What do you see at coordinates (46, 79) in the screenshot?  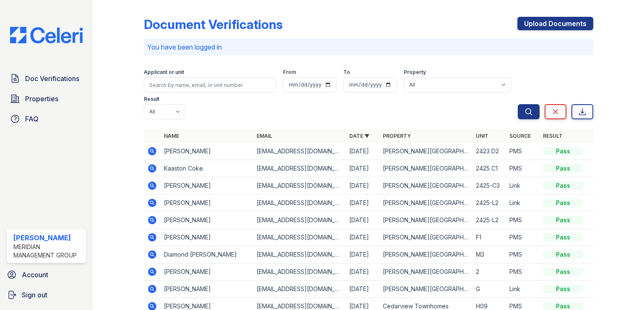 I see `a: Doc Verifications` at bounding box center [46, 79].